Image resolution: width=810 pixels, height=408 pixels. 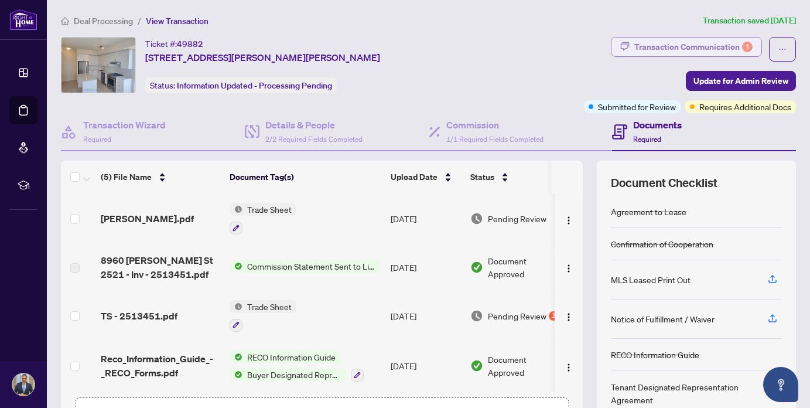 What do you see at coordinates (694, 47) in the screenshot?
I see `div: Transaction Communication` at bounding box center [694, 47].